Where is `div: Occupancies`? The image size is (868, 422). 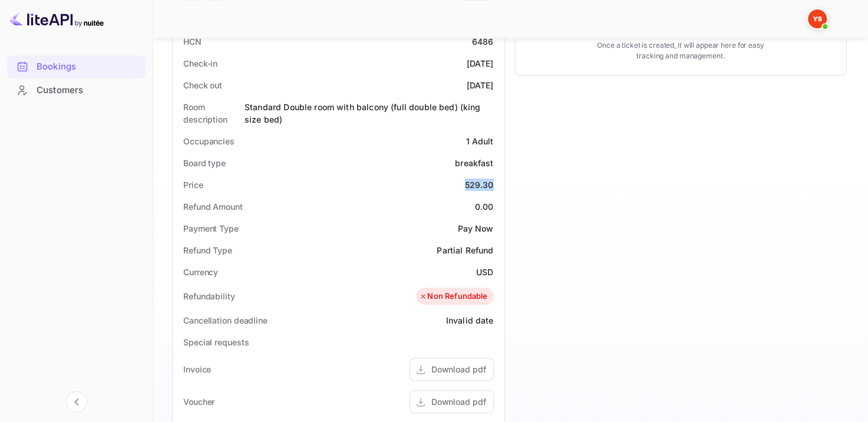
div: Occupancies is located at coordinates (209, 141).